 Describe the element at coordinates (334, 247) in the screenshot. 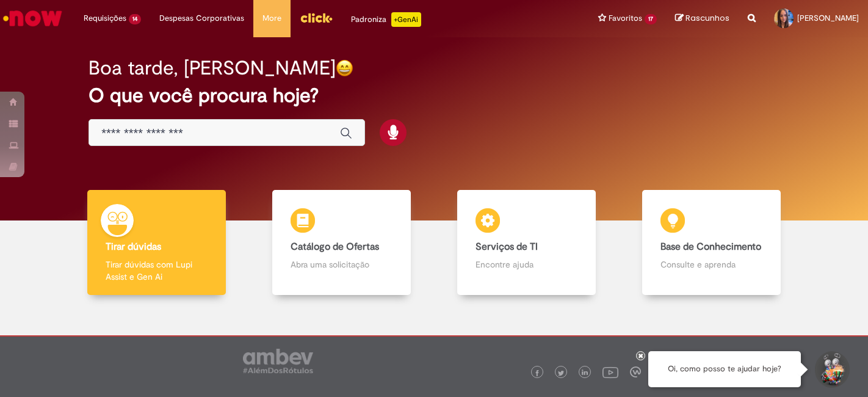

I see `b: Catálogo de Ofertas` at that location.